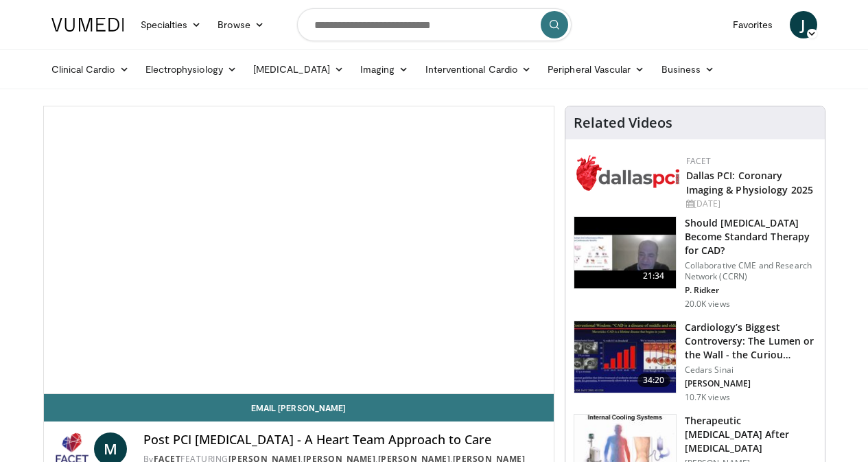  What do you see at coordinates (751, 370) in the screenshot?
I see `p: Cedars Sinai` at bounding box center [751, 370].